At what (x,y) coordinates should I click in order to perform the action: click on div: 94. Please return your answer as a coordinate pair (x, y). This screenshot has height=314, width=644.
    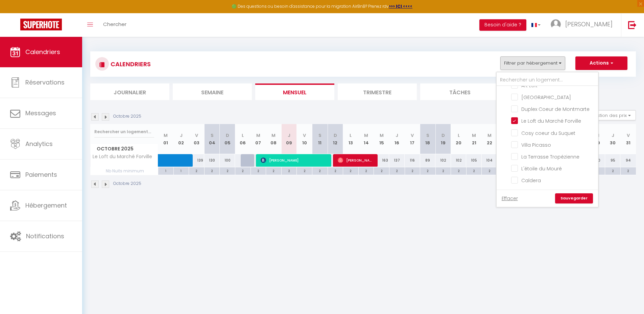
    Looking at the image, I should click on (628, 161).